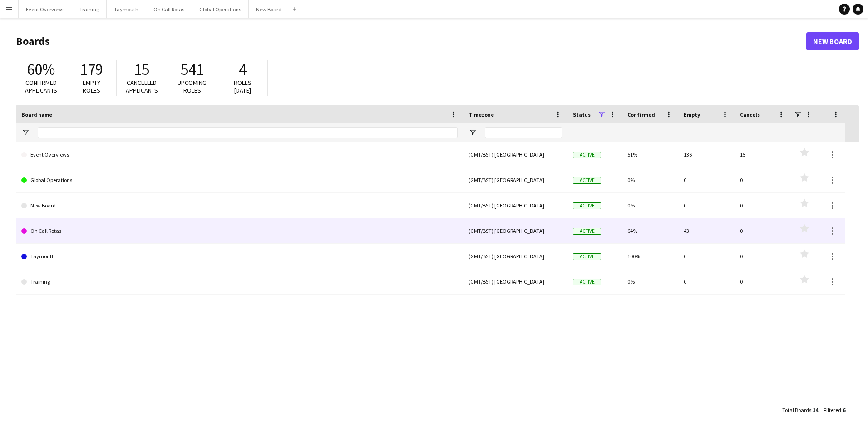  What do you see at coordinates (763, 154) in the screenshot?
I see `div: 15` at bounding box center [763, 154].